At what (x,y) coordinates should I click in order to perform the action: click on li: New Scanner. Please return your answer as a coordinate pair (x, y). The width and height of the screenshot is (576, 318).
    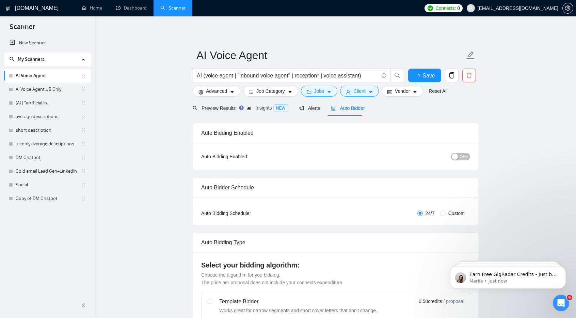
    Looking at the image, I should click on (47, 43).